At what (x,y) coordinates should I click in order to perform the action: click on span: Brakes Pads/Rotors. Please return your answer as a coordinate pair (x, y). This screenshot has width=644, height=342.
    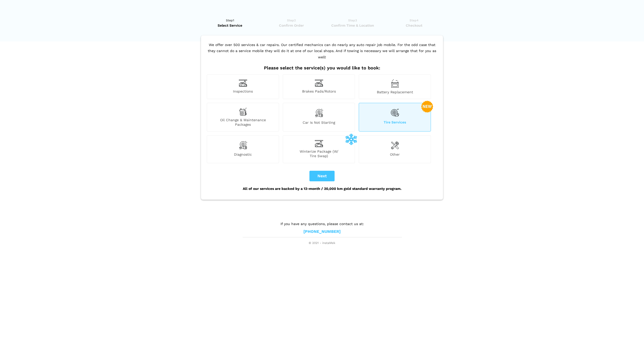
    Looking at the image, I should click on (319, 92).